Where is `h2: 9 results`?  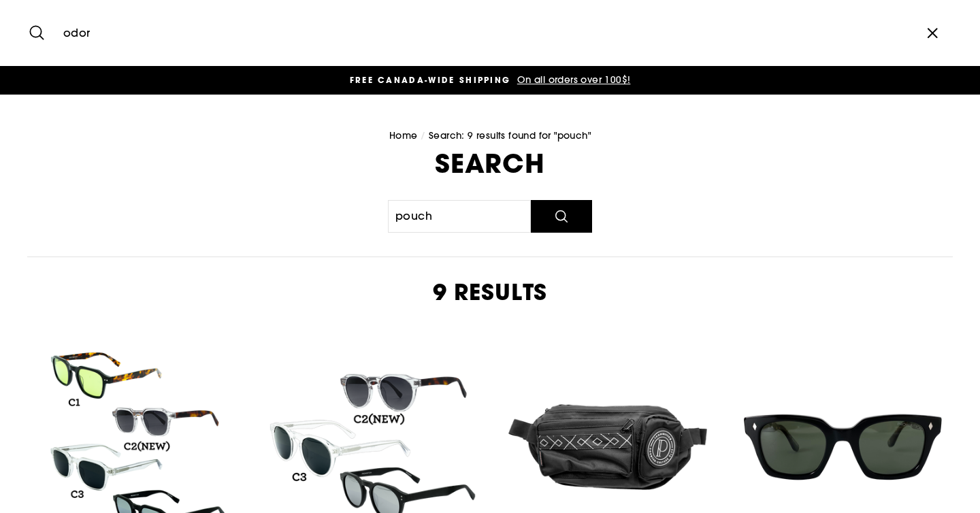 h2: 9 results is located at coordinates (490, 291).